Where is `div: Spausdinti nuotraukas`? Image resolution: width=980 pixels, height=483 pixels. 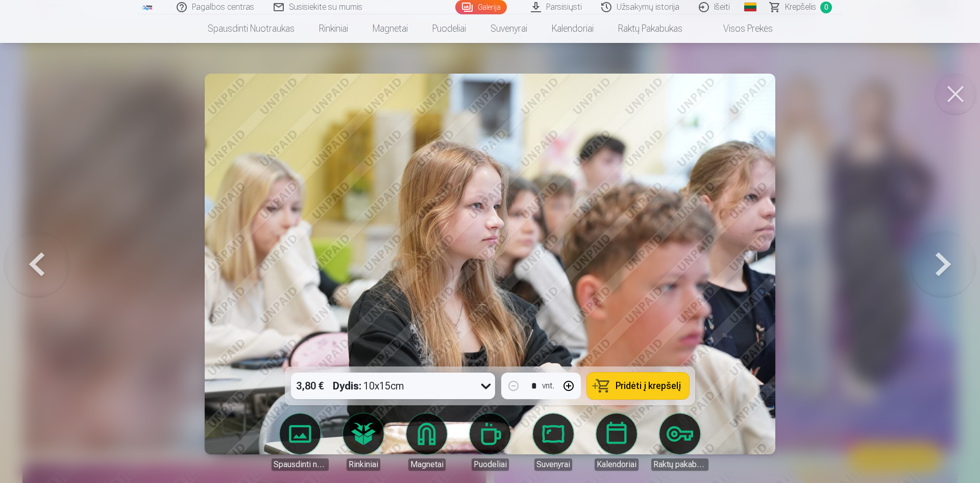
div: Spausdinti nuotraukas is located at coordinates (300, 464).